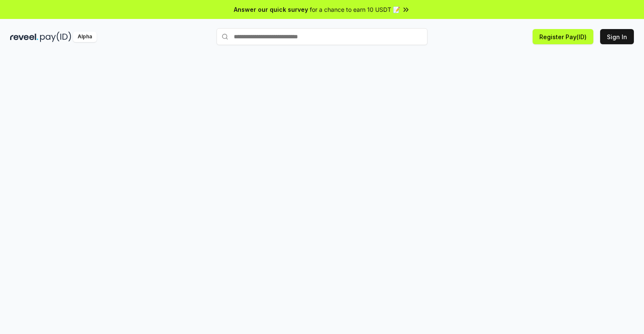 Image resolution: width=644 pixels, height=334 pixels. Describe the element at coordinates (85, 36) in the screenshot. I see `div: Alpha` at that location.